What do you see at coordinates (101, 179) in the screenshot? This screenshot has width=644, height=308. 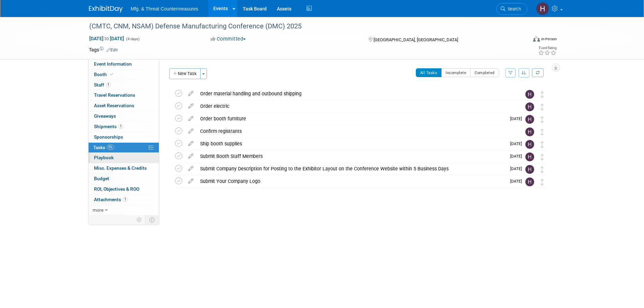 I see `span: Budget` at bounding box center [101, 179].